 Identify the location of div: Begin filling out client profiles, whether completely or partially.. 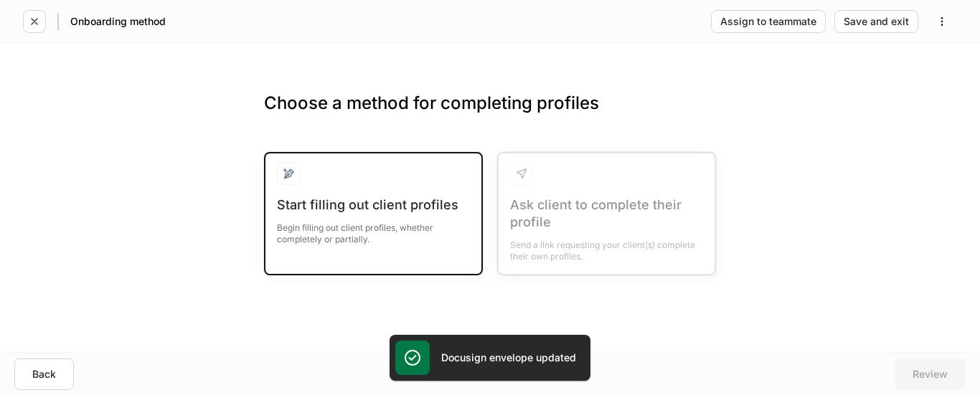
(373, 229).